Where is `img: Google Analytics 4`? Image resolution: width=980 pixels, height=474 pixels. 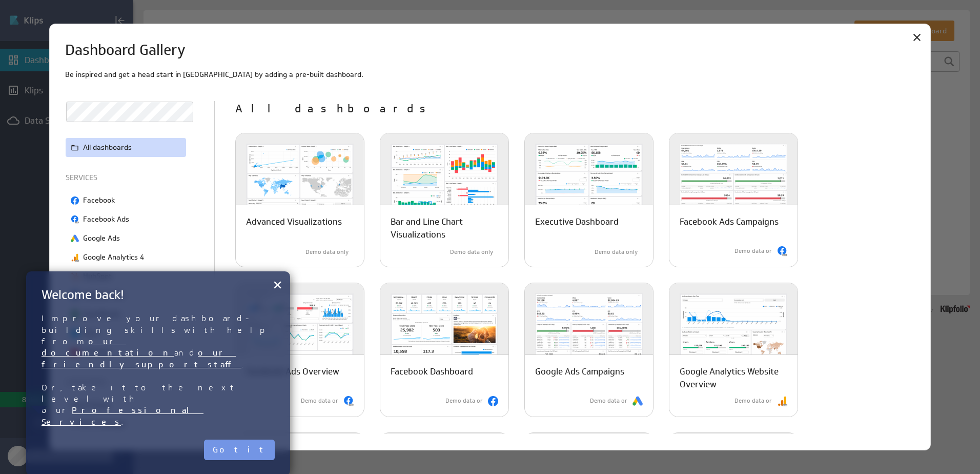
img: Google Analytics 4 is located at coordinates (782, 401).